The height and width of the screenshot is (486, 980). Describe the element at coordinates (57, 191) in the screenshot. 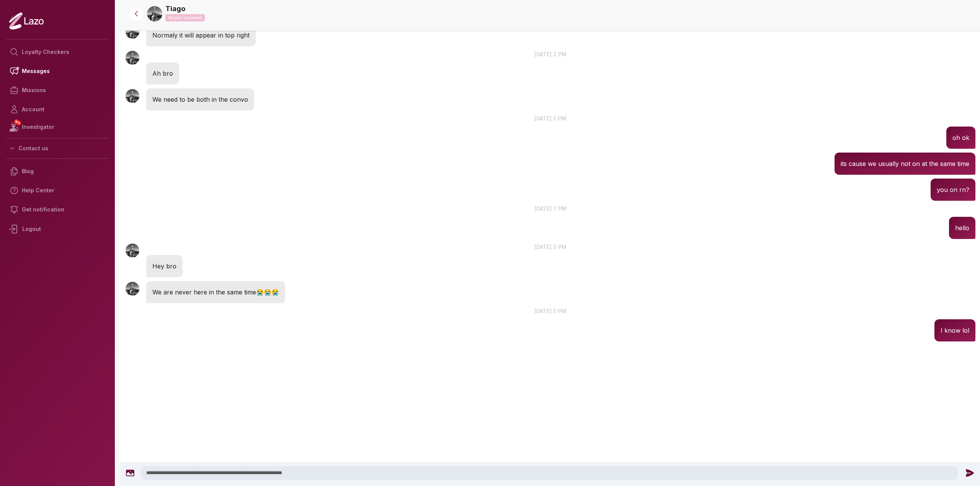

I see `a: Help Center` at that location.